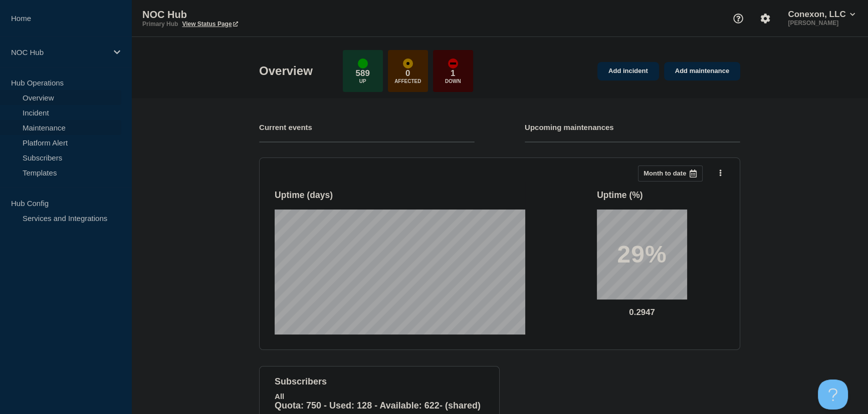  I want to click on h4: Current events, so click(286, 127).